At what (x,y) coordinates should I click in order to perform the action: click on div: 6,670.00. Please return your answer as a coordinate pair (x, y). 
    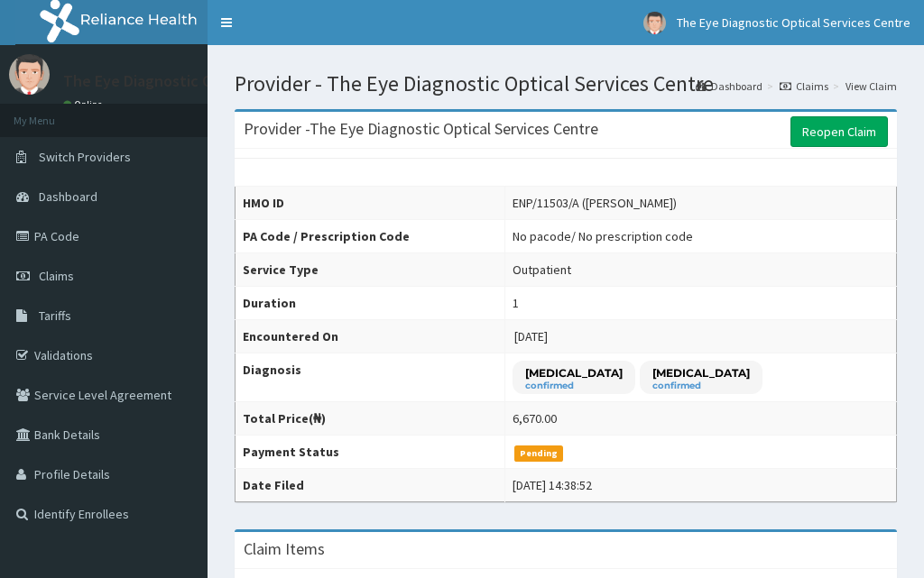
    Looking at the image, I should click on (534, 419).